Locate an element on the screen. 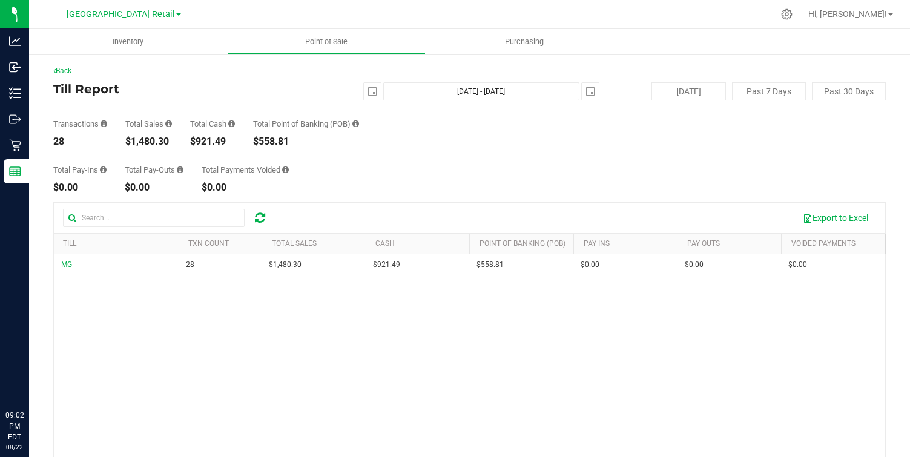 The image size is (910, 457). div: $921.49 is located at coordinates (213, 142).